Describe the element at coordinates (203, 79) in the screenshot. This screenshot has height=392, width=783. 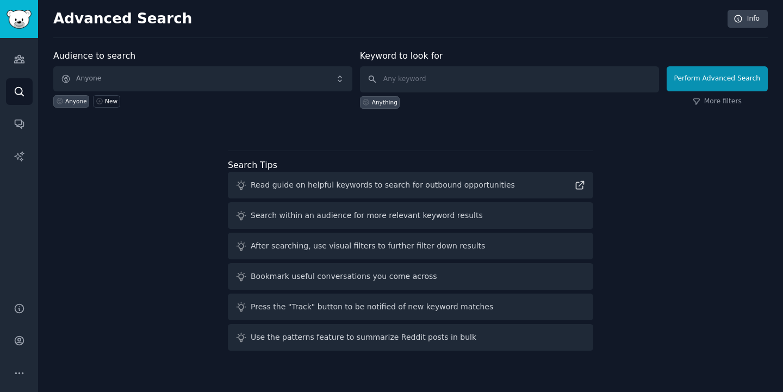
I see `span: Anyone` at that location.